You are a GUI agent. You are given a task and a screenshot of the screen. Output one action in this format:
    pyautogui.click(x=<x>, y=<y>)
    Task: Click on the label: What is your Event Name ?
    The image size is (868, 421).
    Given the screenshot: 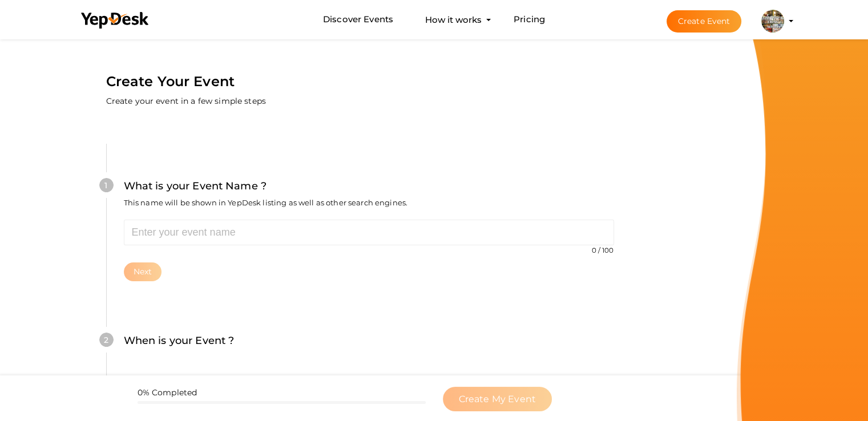 What is the action you would take?
    pyautogui.click(x=195, y=186)
    